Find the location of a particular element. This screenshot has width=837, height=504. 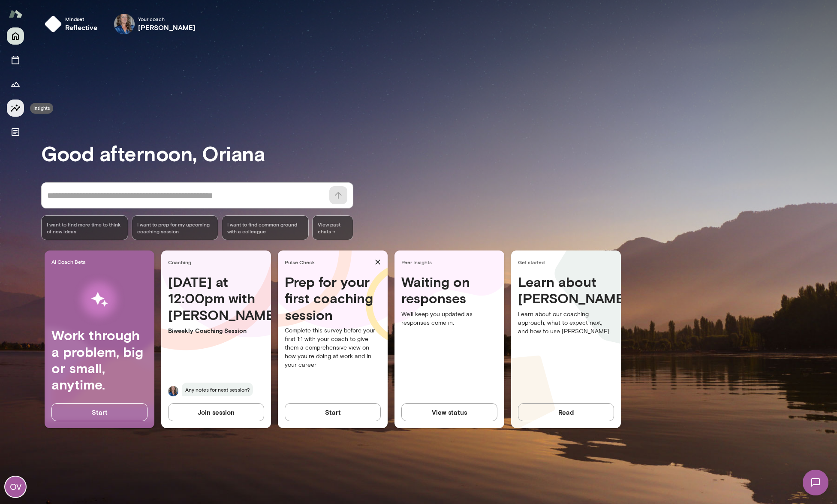

span: I want to find common ground with a colleague is located at coordinates (265, 228).